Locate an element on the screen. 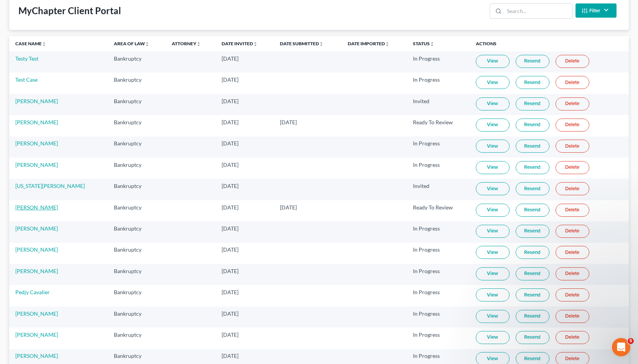  th: Actions is located at coordinates (549, 44).